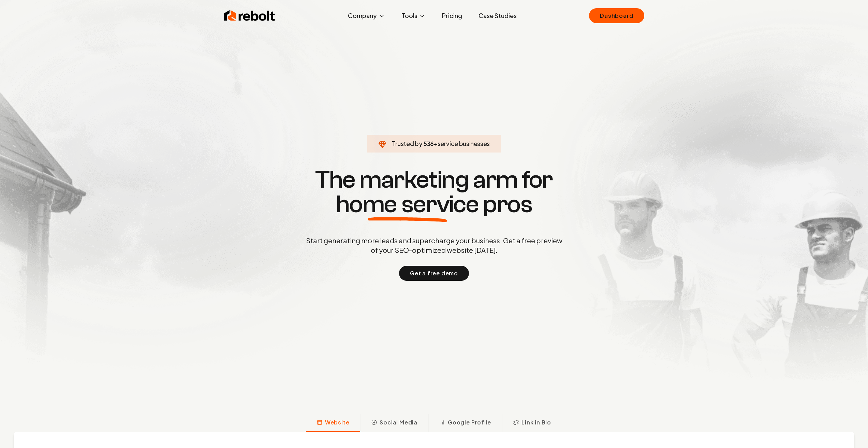 This screenshot has height=448, width=868. Describe the element at coordinates (250, 16) in the screenshot. I see `img: Rebolt Logo` at that location.